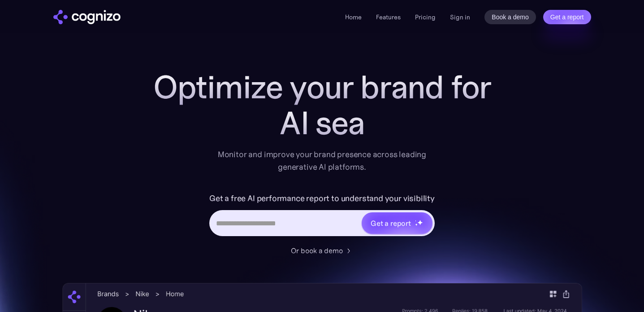 This screenshot has width=644, height=312. Describe the element at coordinates (460, 17) in the screenshot. I see `a: Sign in` at that location.